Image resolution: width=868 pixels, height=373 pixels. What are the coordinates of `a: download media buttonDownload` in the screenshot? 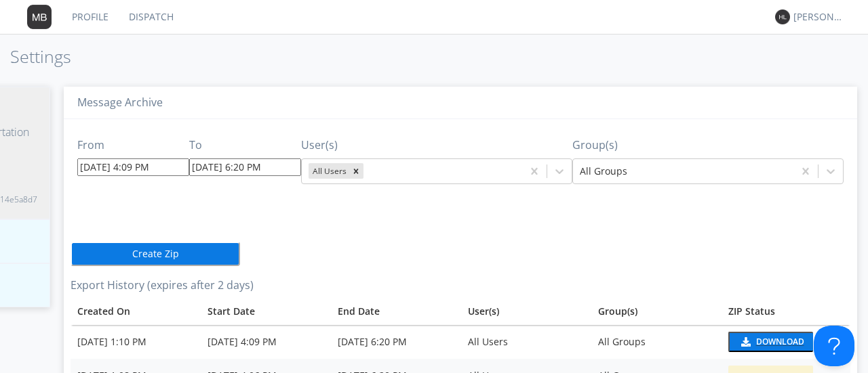 It's located at (786, 342).